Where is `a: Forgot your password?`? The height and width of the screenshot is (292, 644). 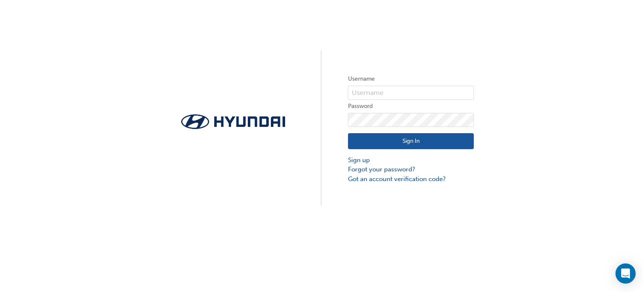
a: Forgot your password? is located at coordinates (411, 169).